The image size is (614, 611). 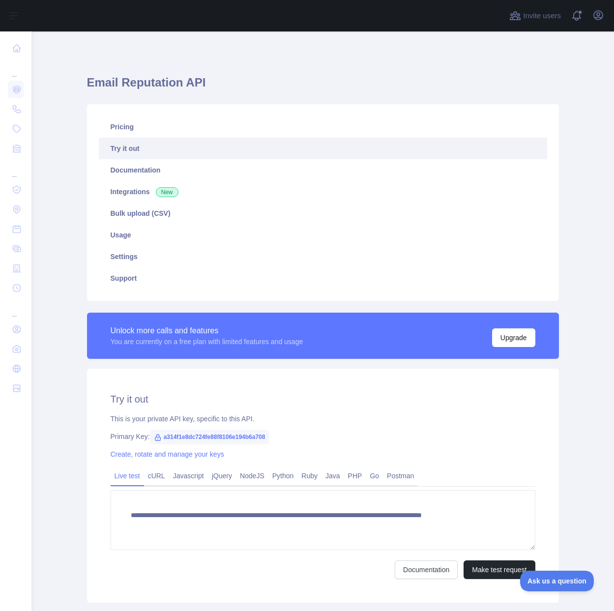 What do you see at coordinates (323, 86) in the screenshot?
I see `h1: Email Reputation API` at bounding box center [323, 86].